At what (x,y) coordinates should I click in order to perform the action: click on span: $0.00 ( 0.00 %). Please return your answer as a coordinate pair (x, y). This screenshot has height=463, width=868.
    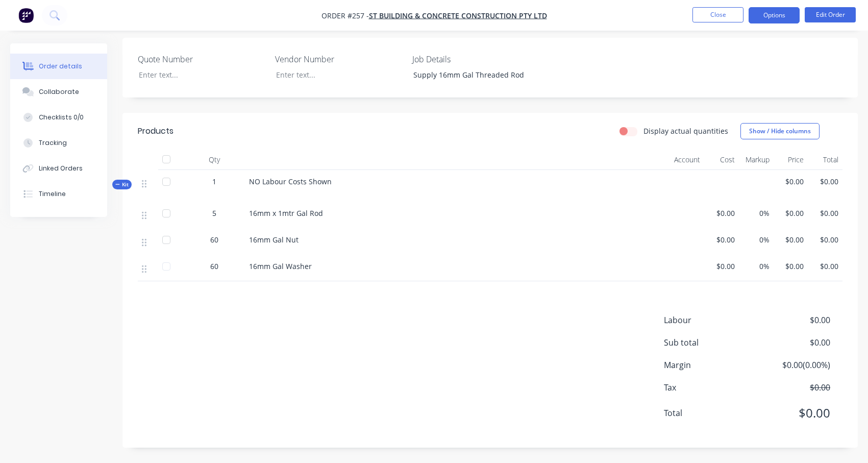
    Looking at the image, I should click on (793, 365).